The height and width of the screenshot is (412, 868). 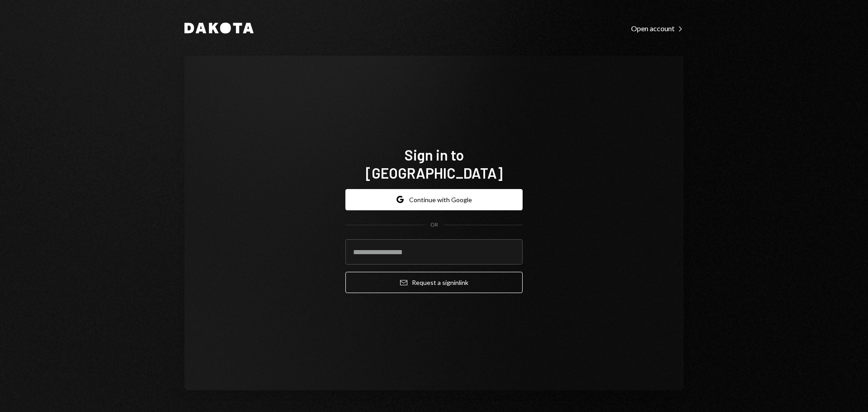 I want to click on button: Request a signinlink, so click(x=434, y=282).